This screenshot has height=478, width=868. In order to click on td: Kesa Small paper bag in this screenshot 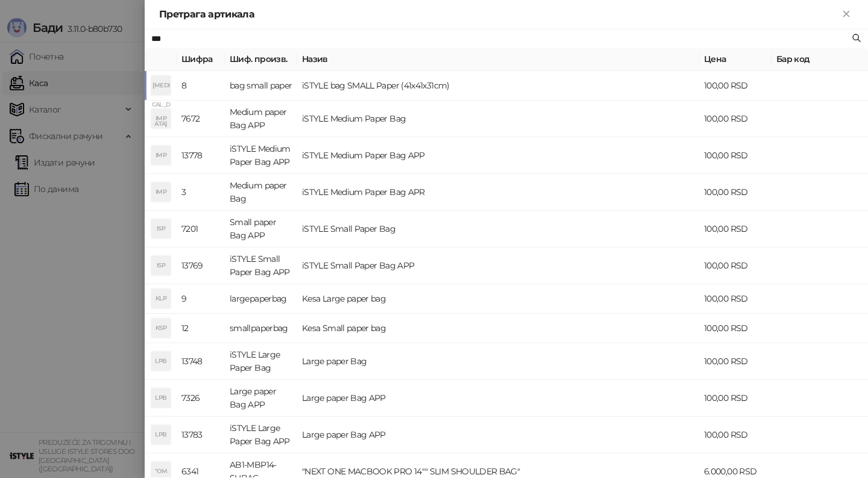, I will do `click(498, 328)`.